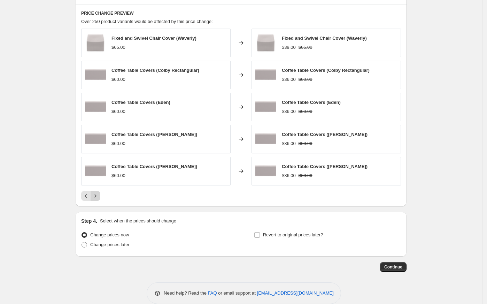 This screenshot has width=487, height=304. Describe the element at coordinates (241, 13) in the screenshot. I see `h6: PRICE CHANGE PREVIEW` at that location.